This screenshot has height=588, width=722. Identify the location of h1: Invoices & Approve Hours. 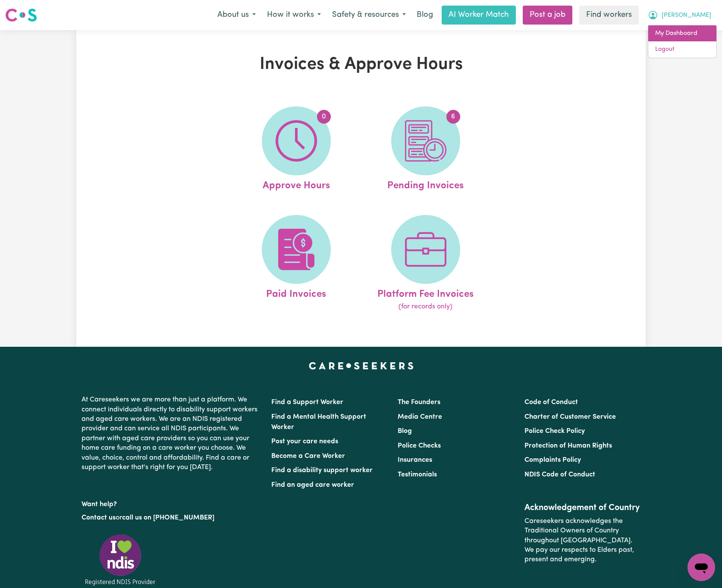
(361, 64).